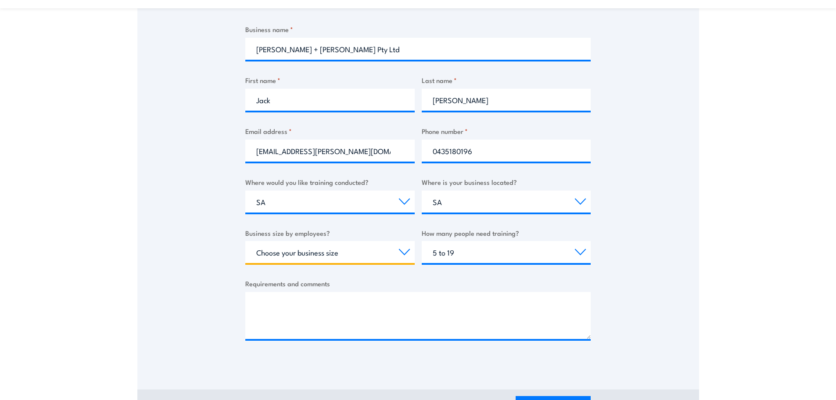 The image size is (836, 400). What do you see at coordinates (330, 131) in the screenshot?
I see `label: Email address` at bounding box center [330, 131].